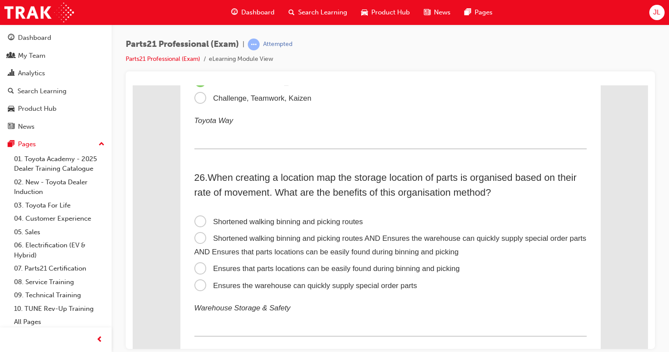  I want to click on div: My Team, so click(32, 56).